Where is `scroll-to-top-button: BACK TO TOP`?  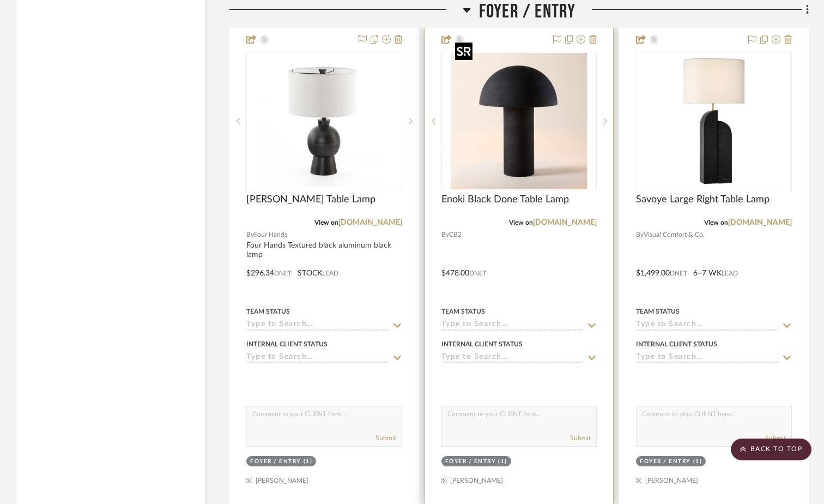
scroll-to-top-button: BACK TO TOP is located at coordinates (772, 449).